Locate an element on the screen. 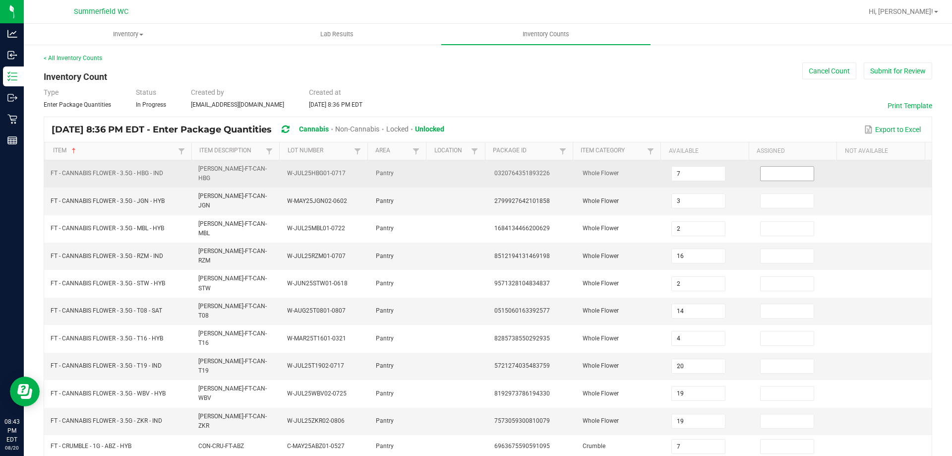 The image size is (952, 456). span: FT - CRUMBLE - 1G - ABZ - HYB is located at coordinates (91, 446).